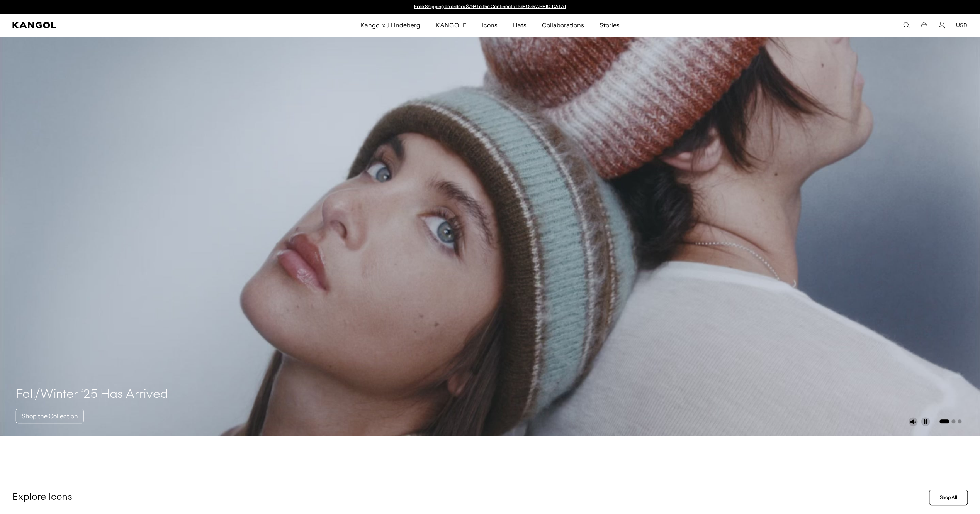  I want to click on h4: Fall/Winter ‘25 Has Arrived, so click(92, 395).